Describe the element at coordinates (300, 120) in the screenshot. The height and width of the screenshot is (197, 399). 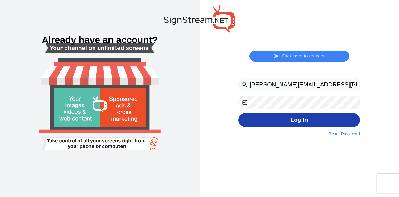
I see `button: Log In` at that location.